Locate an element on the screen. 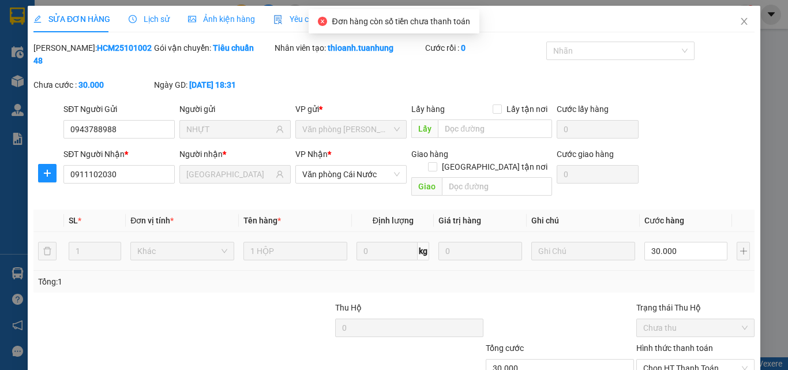 The height and width of the screenshot is (370, 788). b: HCM2510100248 is located at coordinates (92, 54).